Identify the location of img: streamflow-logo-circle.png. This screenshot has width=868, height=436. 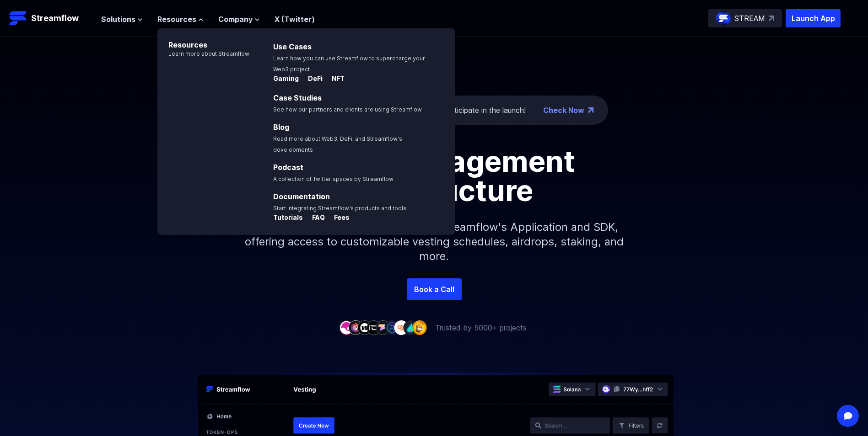
(723, 18).